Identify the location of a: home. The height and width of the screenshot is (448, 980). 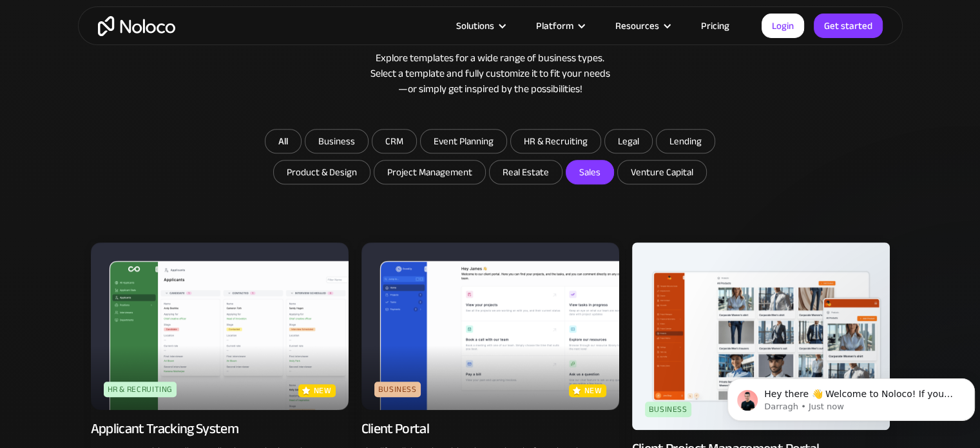
(137, 26).